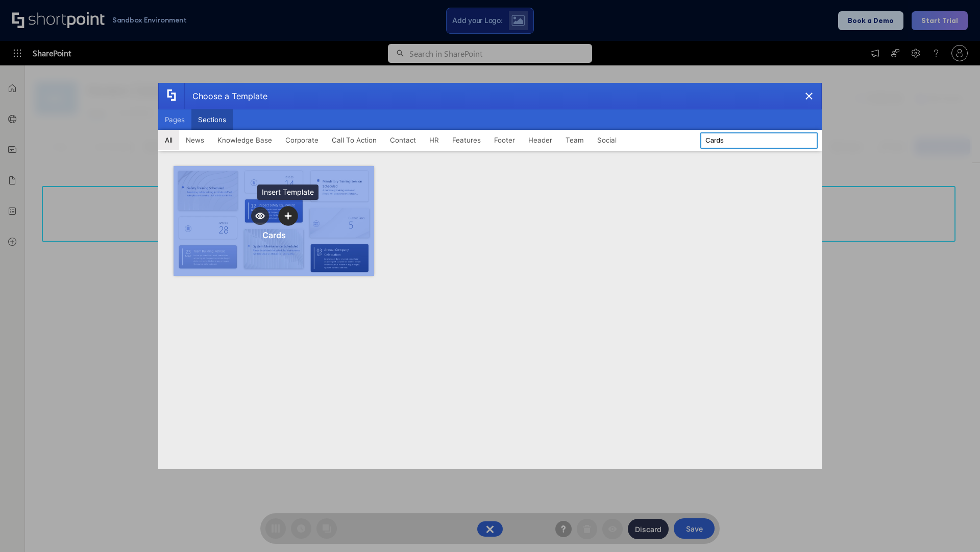  Describe the element at coordinates (274, 235) in the screenshot. I see `div: Cards` at that location.